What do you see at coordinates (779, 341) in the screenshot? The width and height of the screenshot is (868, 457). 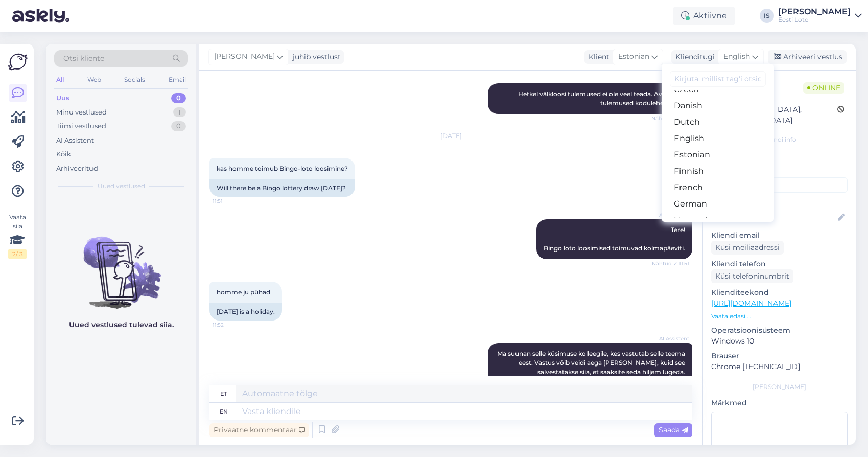 I see `p: Windows 10` at bounding box center [779, 341].